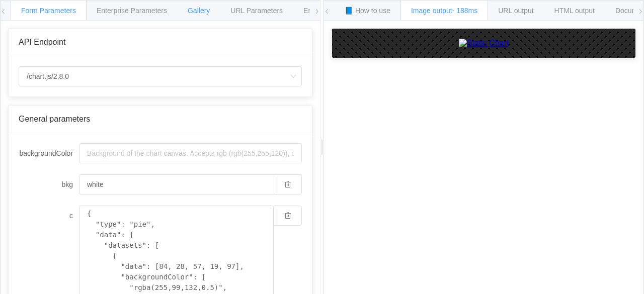  Describe the element at coordinates (160, 76) in the screenshot. I see `input: Select` at that location.